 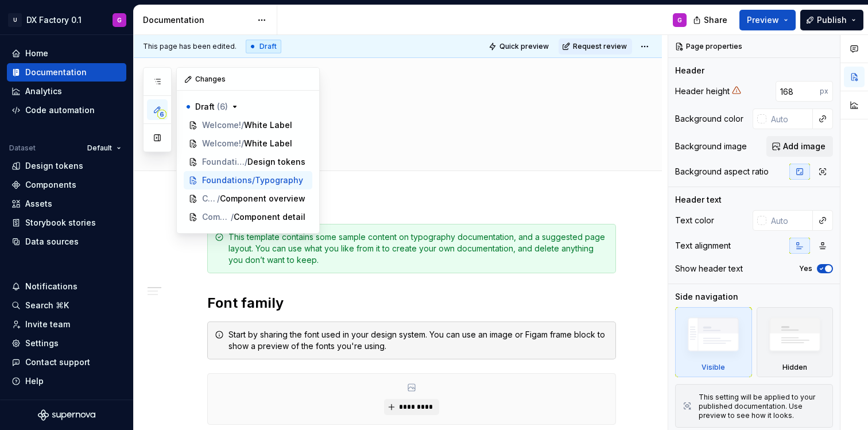 What do you see at coordinates (66, 204) in the screenshot?
I see `a: Assets` at bounding box center [66, 204].